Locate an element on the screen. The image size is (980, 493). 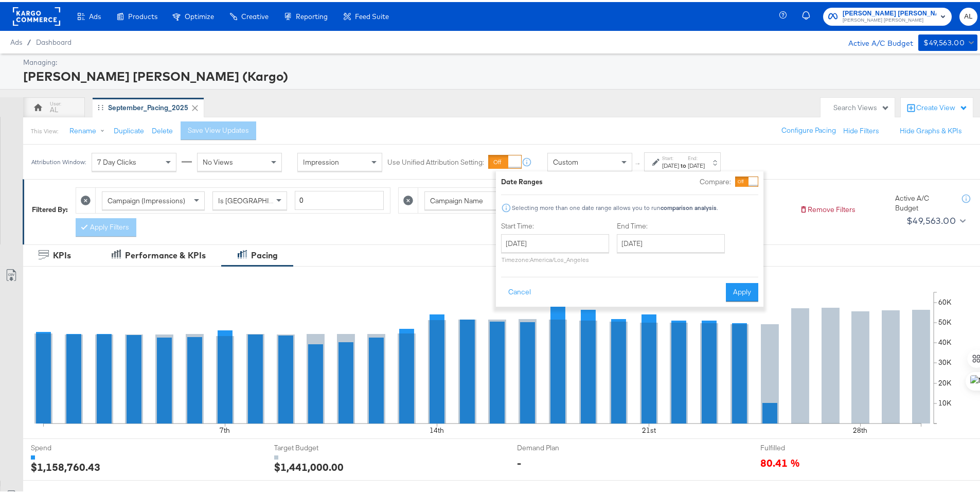
button: Hide Filters is located at coordinates (861, 129).